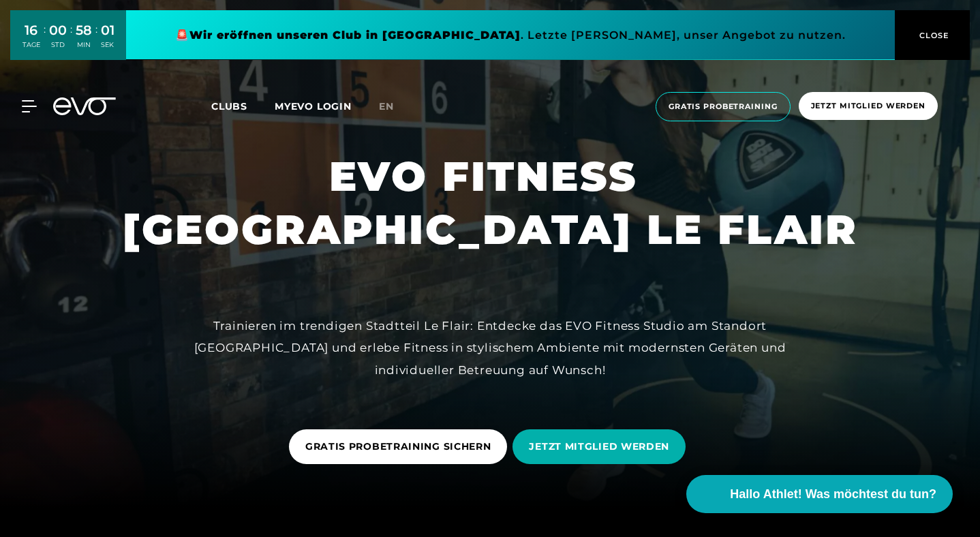 Image resolution: width=980 pixels, height=537 pixels. What do you see at coordinates (84, 45) in the screenshot?
I see `div: MIN` at bounding box center [84, 45].